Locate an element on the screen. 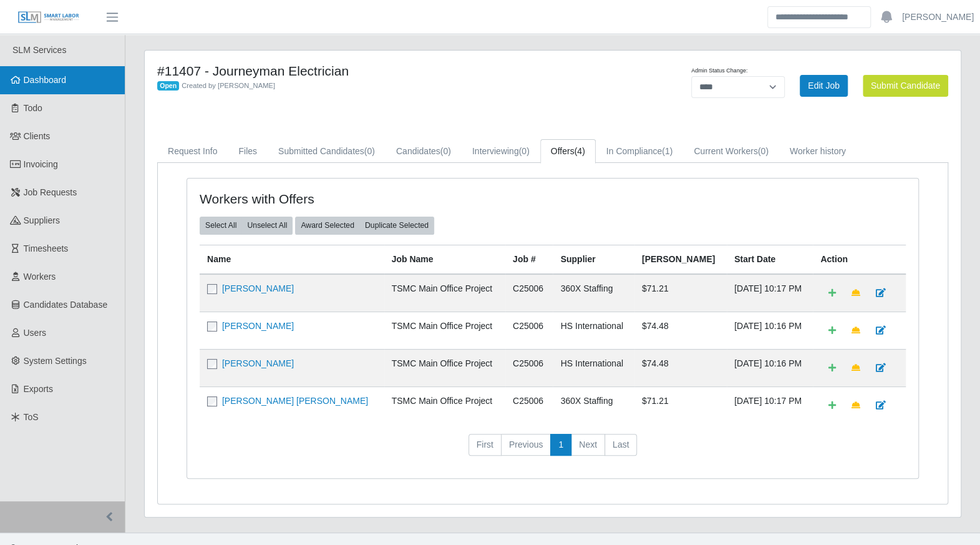 The image size is (980, 545). span: Exports is located at coordinates (38, 389).